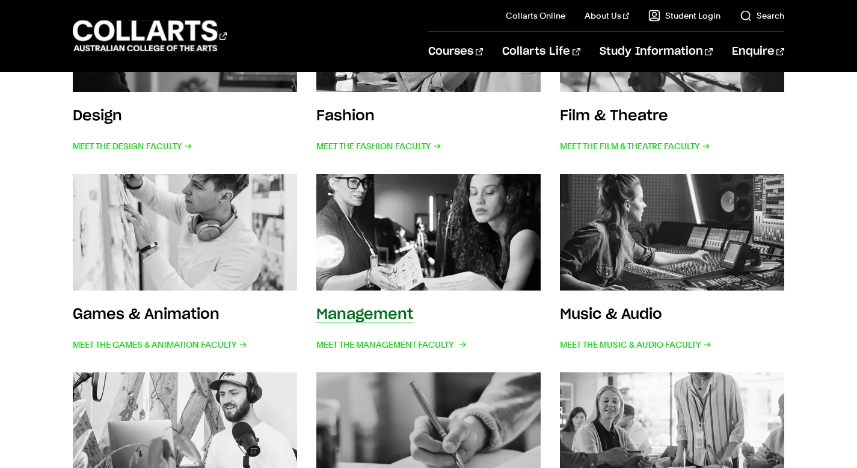  I want to click on a: Student Login, so click(684, 16).